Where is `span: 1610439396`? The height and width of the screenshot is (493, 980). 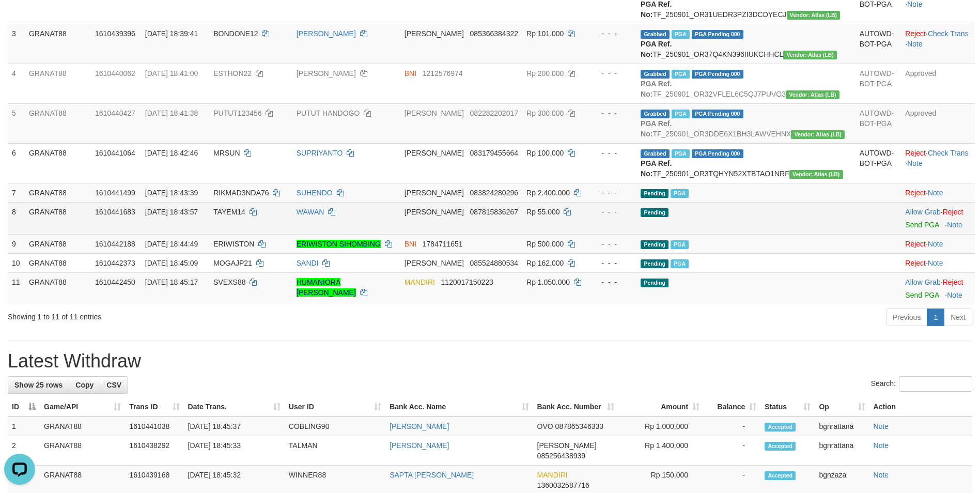 span: 1610439396 is located at coordinates (115, 33).